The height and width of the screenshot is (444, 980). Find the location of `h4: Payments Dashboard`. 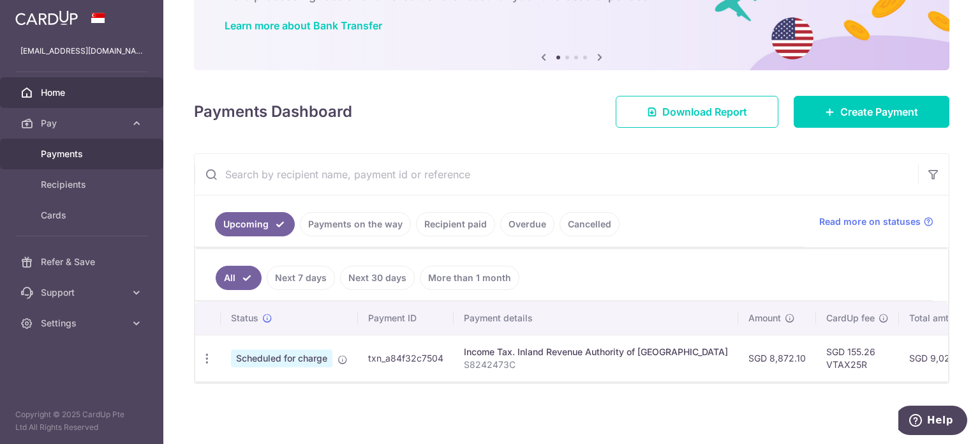

h4: Payments Dashboard is located at coordinates (273, 111).